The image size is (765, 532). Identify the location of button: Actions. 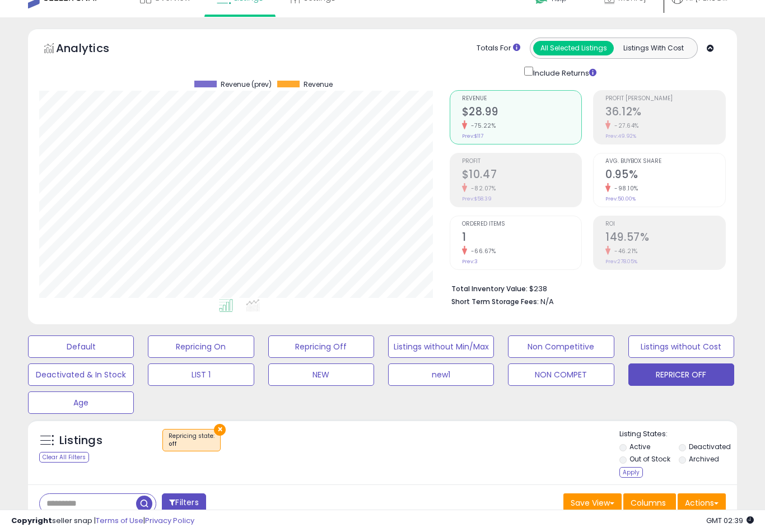
(701, 503).